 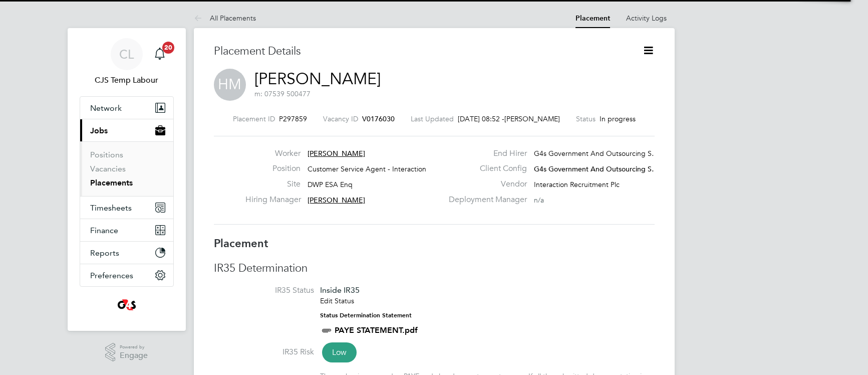 What do you see at coordinates (283, 94) in the screenshot?
I see `span: m: 07539 500477` at bounding box center [283, 94].